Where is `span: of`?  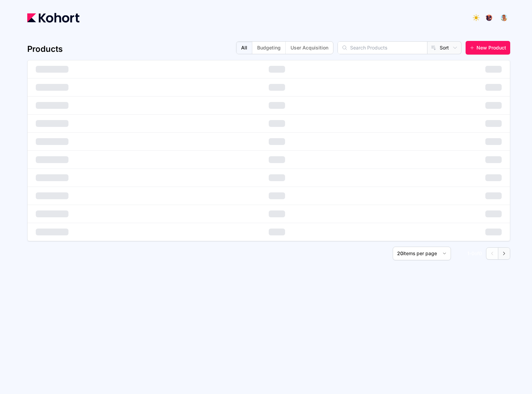 span: of is located at coordinates (477, 253).